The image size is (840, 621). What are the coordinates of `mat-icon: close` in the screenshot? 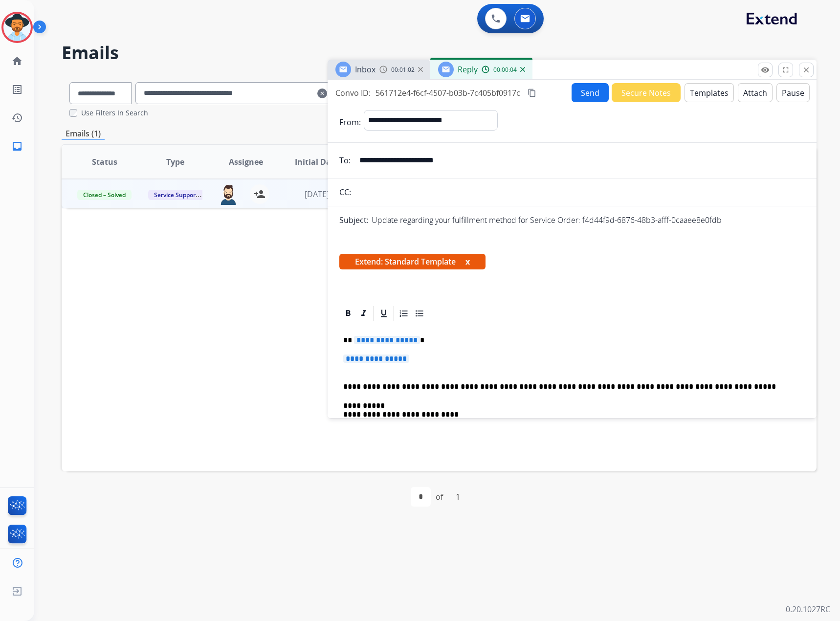 It's located at (807, 70).